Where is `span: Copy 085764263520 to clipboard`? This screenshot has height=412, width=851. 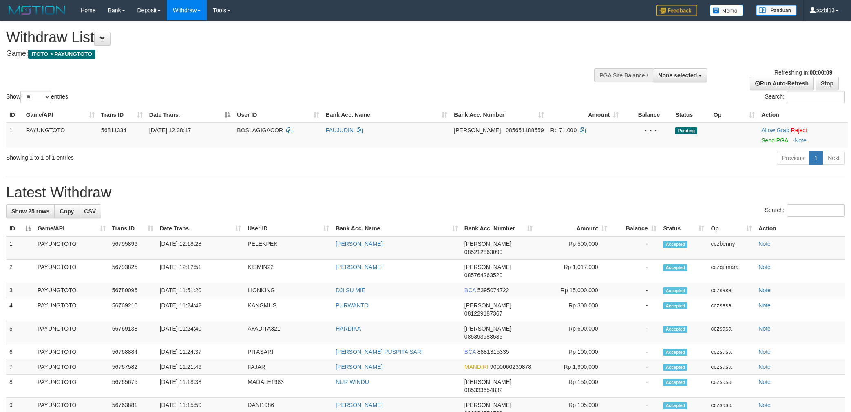
span: Copy 085764263520 to clipboard is located at coordinates (483, 276).